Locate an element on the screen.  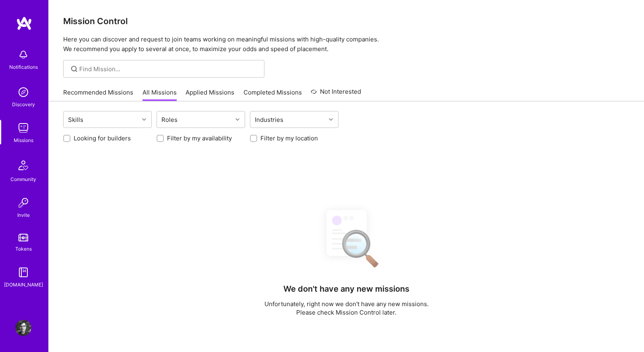
a: Completed Missions is located at coordinates (272, 94).